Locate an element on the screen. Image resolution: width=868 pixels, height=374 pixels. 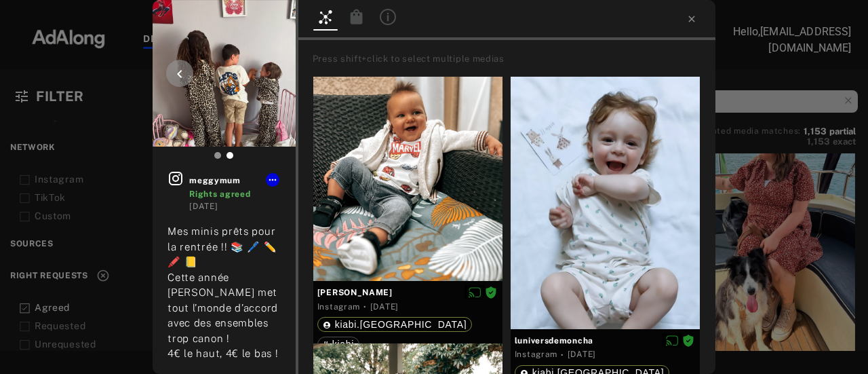
div: Widget de chat is located at coordinates (834, 342).